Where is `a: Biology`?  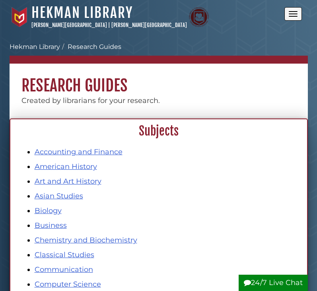
a: Biology is located at coordinates (48, 211).